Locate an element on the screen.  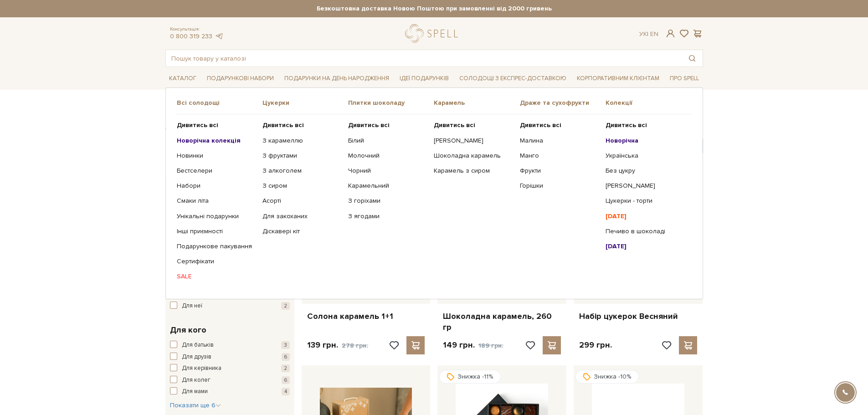
button: Для неї 2 is located at coordinates (229, 306).